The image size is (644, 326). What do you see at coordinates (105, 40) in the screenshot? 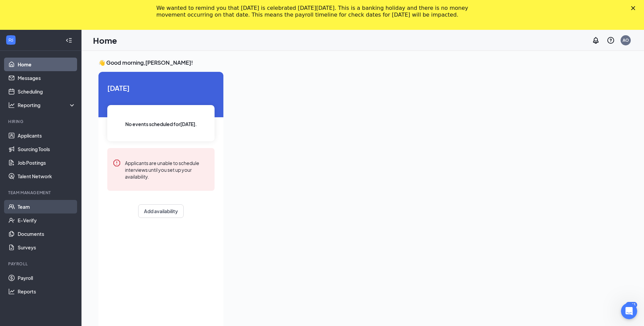
I see `h1: Home` at bounding box center [105, 40].